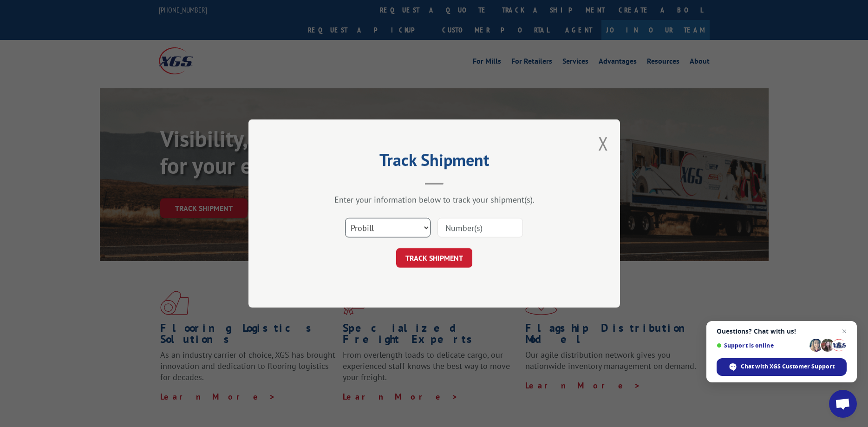  I want to click on h2: Track Shipment, so click(434, 162).